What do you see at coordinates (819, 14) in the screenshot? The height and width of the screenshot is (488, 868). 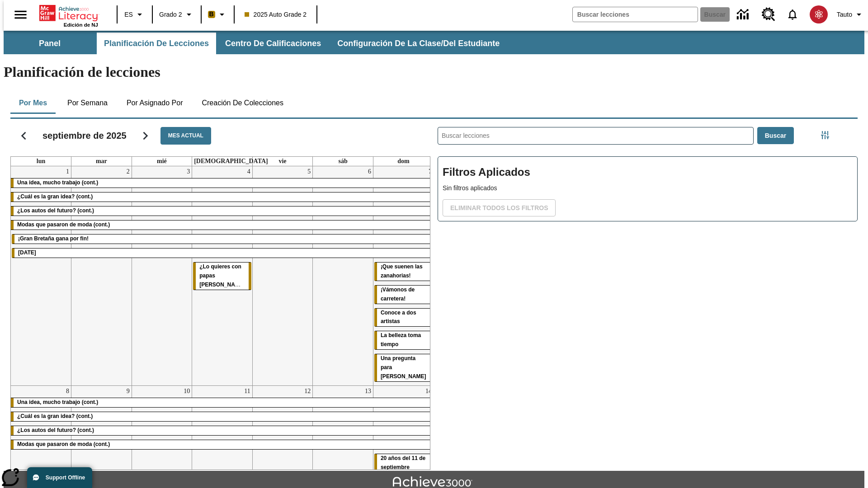 I see `img: avatar image` at bounding box center [819, 14].